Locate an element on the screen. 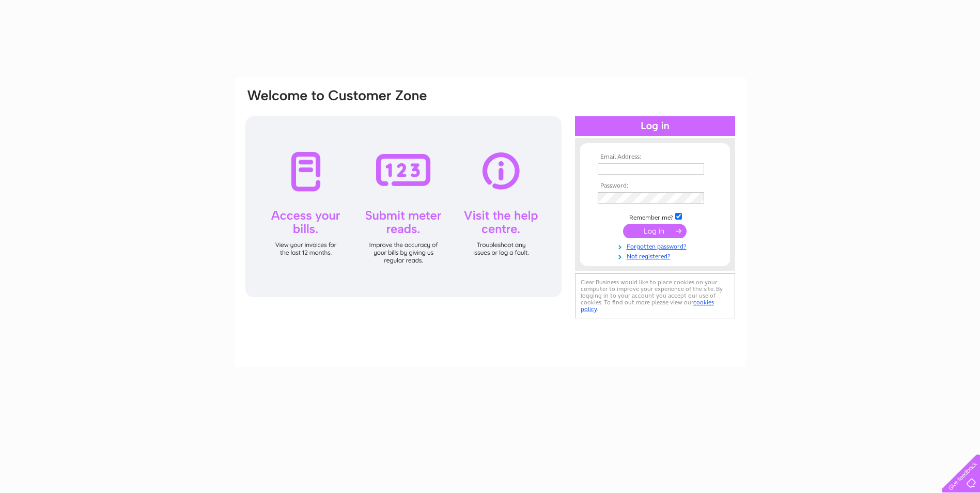 This screenshot has height=493, width=980. input: Submit is located at coordinates (655, 231).